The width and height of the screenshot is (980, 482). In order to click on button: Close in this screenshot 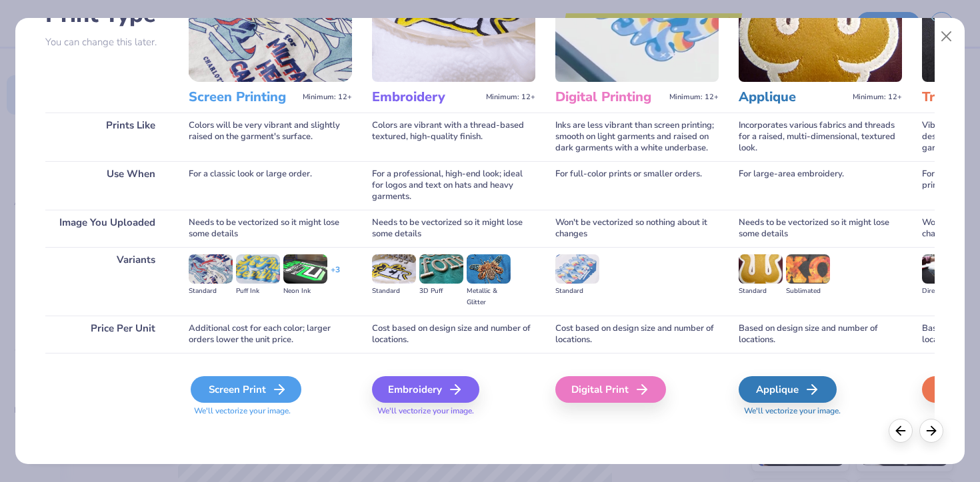, I will do `click(947, 37)`.